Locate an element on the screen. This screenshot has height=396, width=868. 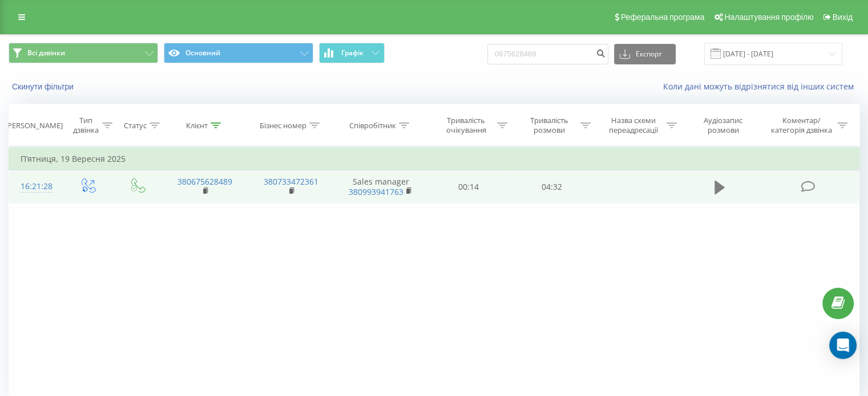
span: Реферальна програма is located at coordinates (663, 17).